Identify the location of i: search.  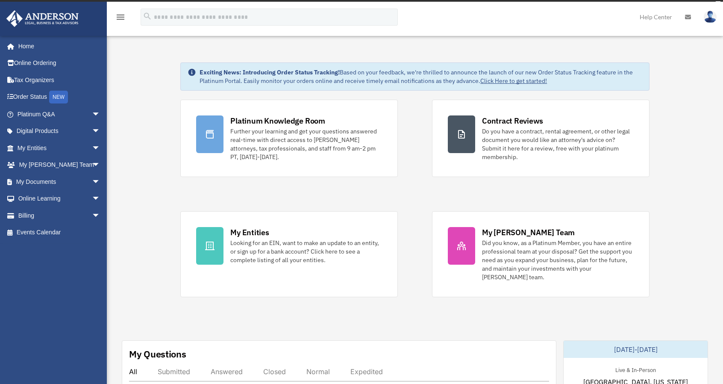
(147, 16).